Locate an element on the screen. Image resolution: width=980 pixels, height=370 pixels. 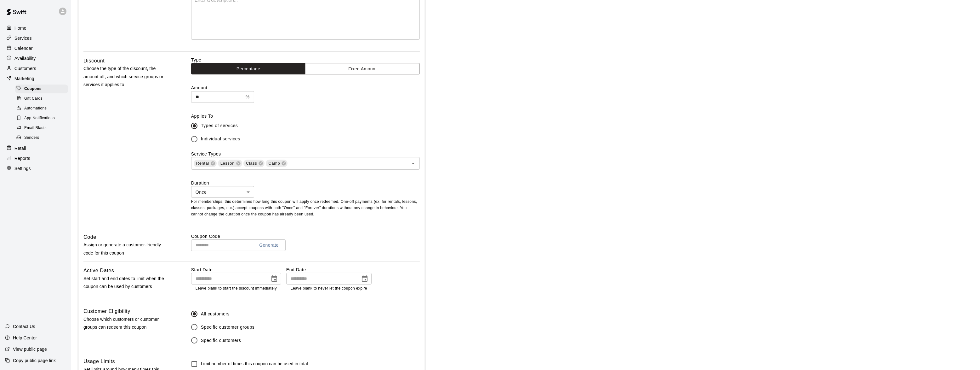
span: Class is located at coordinates (251, 164).